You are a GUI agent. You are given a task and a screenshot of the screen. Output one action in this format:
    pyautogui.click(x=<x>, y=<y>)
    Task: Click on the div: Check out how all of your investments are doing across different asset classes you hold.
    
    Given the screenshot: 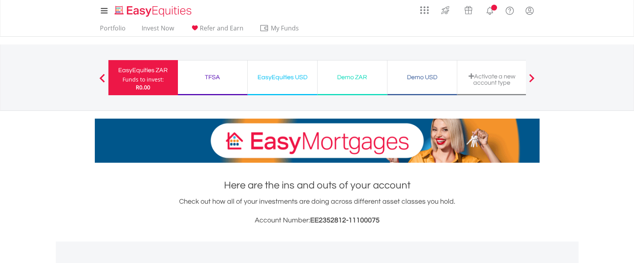 What is the action you would take?
    pyautogui.click(x=317, y=211)
    